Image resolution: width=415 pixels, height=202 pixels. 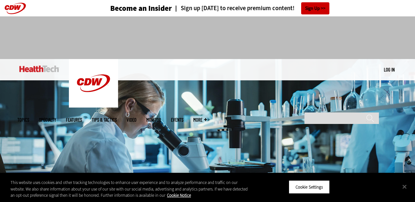 I want to click on h3: Become an Insider, so click(x=141, y=8).